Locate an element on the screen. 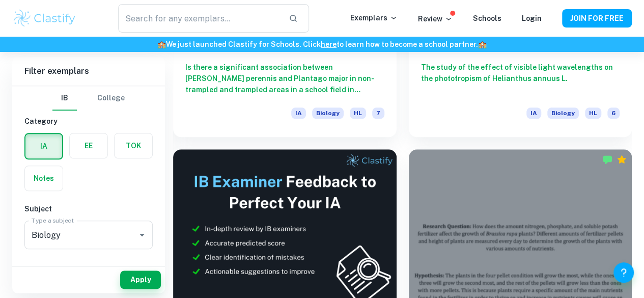  button: Apply is located at coordinates (140, 280).